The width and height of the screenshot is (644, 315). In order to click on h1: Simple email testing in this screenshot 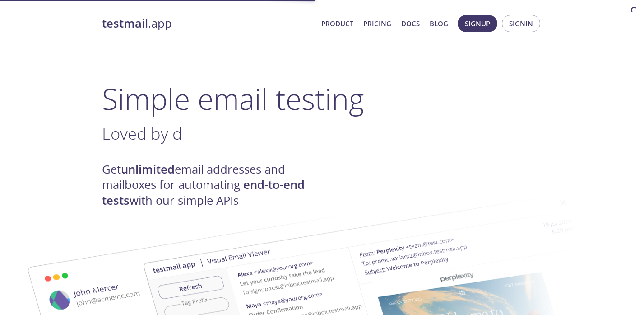, I will do `click(322, 98)`.